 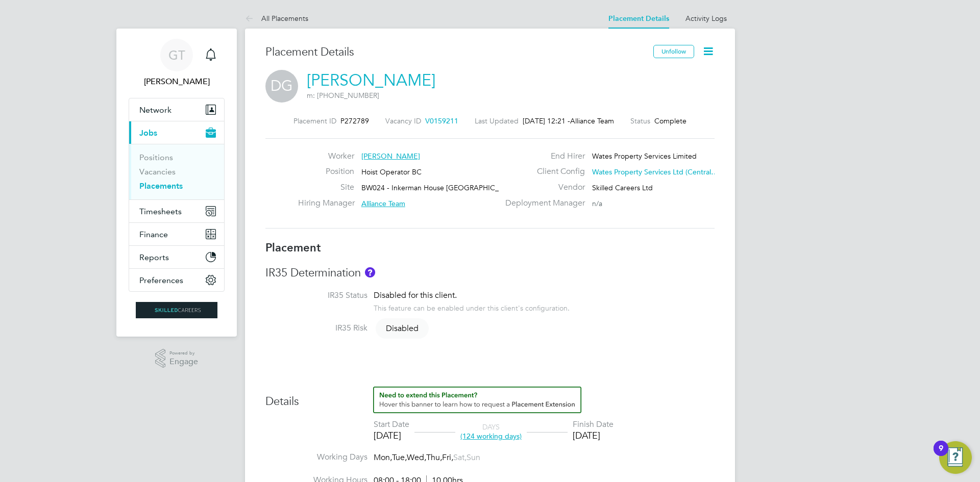 What do you see at coordinates (176, 81) in the screenshot?
I see `span: George Theodosi` at bounding box center [176, 81].